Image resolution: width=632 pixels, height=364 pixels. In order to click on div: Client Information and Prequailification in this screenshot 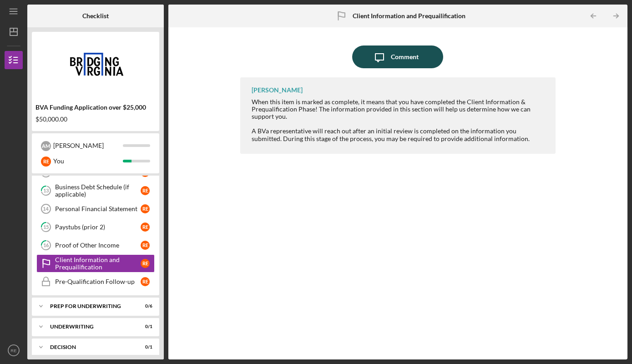, I will do `click(97, 263)`.